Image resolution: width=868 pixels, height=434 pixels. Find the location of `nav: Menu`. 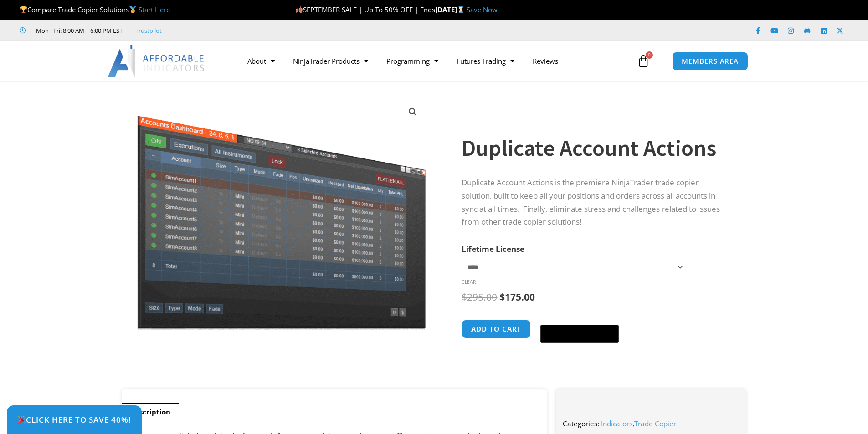

nav: Menu is located at coordinates (437, 61).